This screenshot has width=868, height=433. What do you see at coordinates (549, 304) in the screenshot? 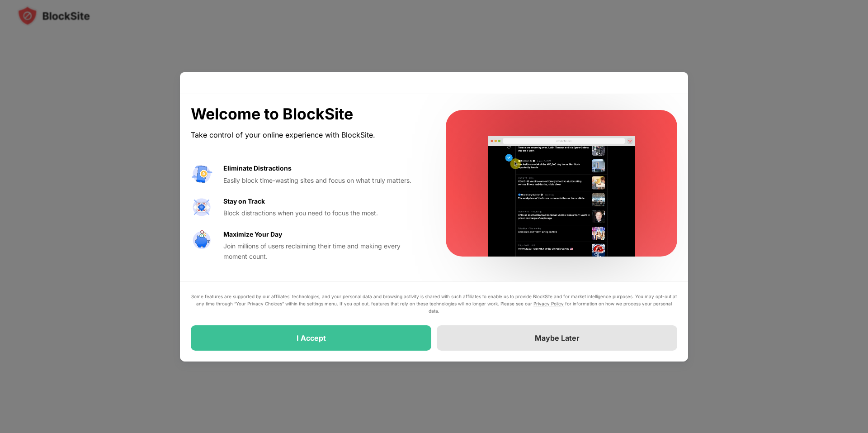
I see `a: Privacy Policy` at bounding box center [549, 304].